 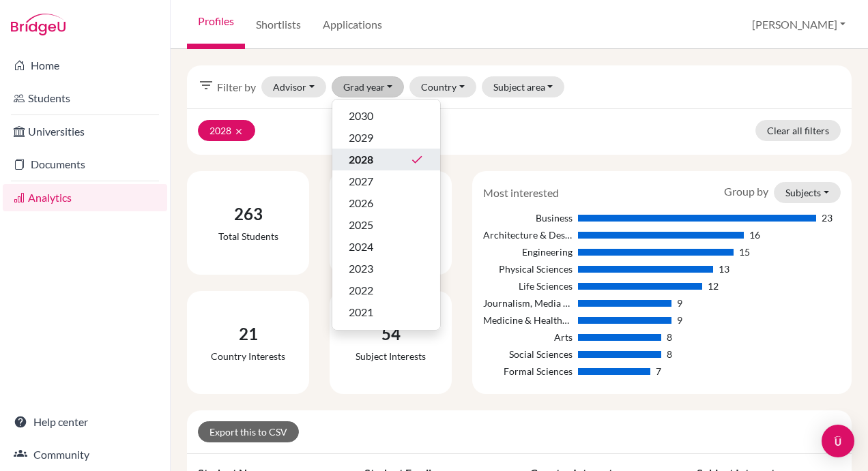 What do you see at coordinates (527, 337) in the screenshot?
I see `div: Arts` at bounding box center [527, 337].